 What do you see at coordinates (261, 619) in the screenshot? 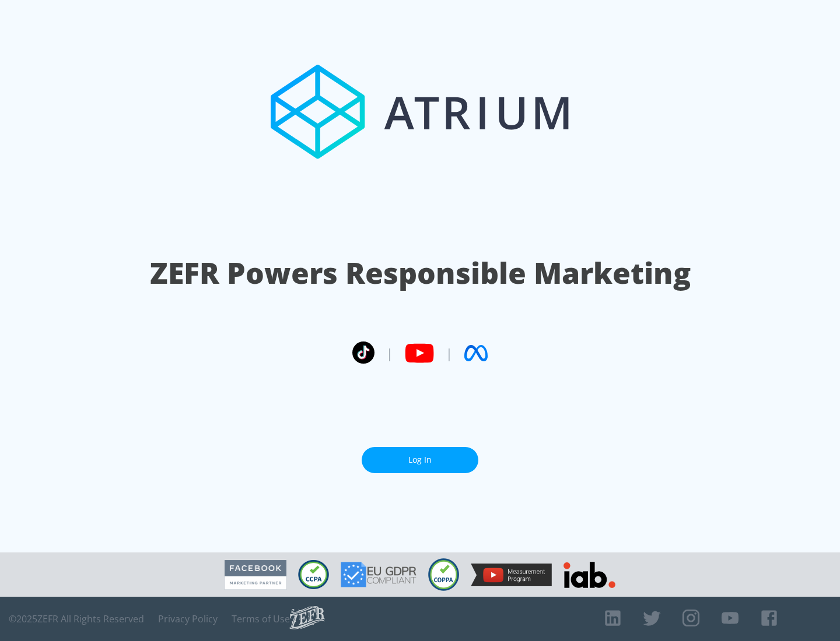
I see `a: Terms of Use` at bounding box center [261, 619].